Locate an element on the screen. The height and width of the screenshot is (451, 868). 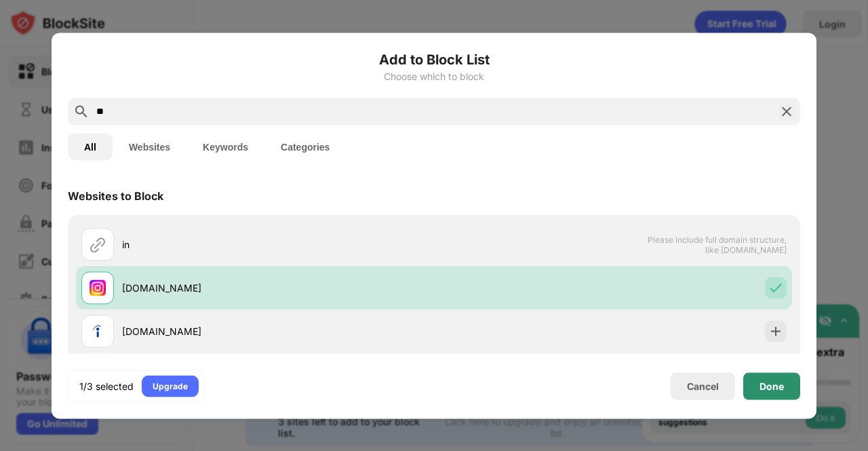
h6: Add to Block List is located at coordinates (434, 59).